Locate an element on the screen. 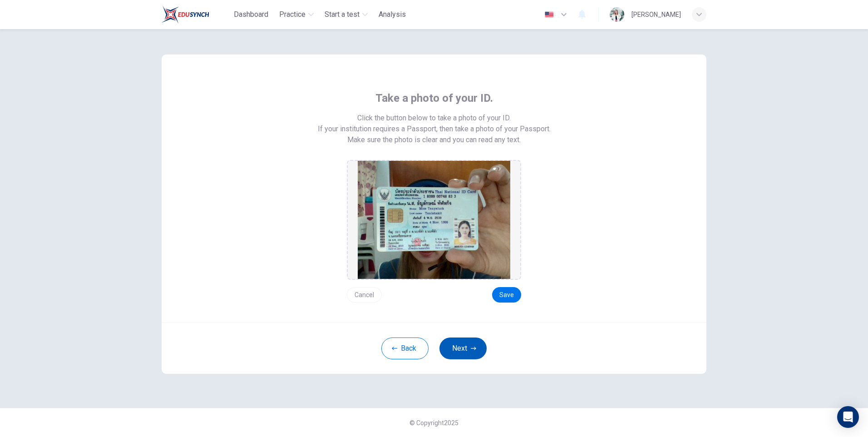  span: Practice is located at coordinates (292, 14).